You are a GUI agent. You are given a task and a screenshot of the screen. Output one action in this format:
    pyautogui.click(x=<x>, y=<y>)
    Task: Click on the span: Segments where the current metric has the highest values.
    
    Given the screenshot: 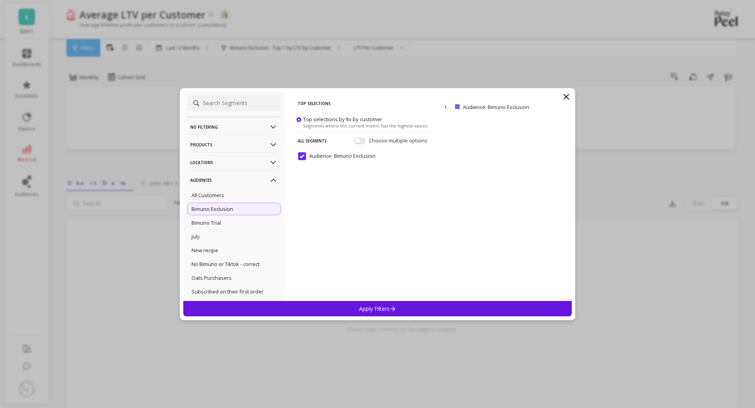 What is the action you would take?
    pyautogui.click(x=366, y=125)
    